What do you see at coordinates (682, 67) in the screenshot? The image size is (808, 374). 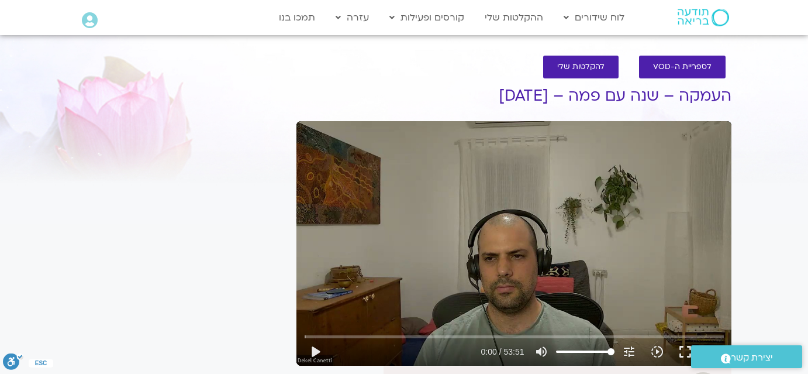 I see `a: לספריית ה-VOD` at bounding box center [682, 67].